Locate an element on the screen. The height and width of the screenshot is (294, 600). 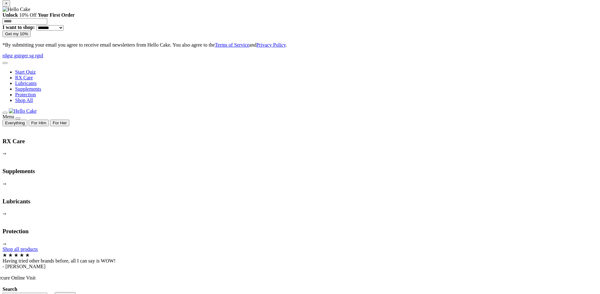
p: *By submitting your email you agree to receive email newsletters from Hello Cake. You also agree ... is located at coordinates (300, 45).